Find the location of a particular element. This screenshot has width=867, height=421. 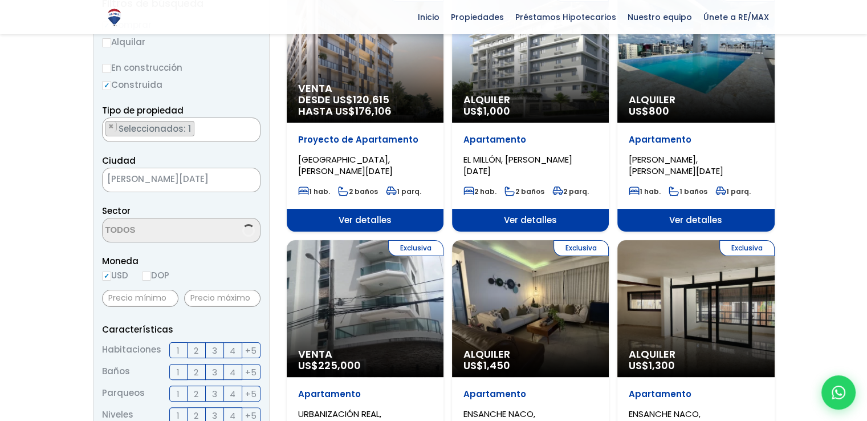

span: 2 parq. is located at coordinates (571, 191).